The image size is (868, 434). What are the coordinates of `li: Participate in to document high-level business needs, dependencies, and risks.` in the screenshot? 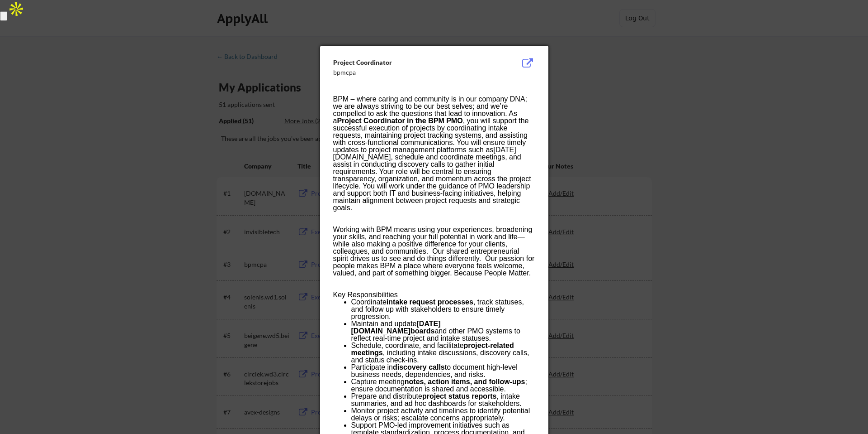 It's located at (443, 370).